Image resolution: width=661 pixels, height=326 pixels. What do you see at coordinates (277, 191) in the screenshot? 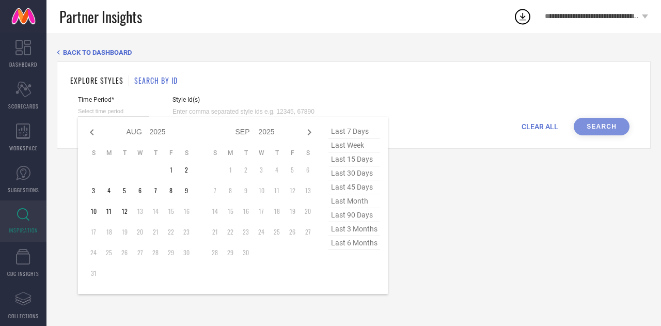
I see `td: Thu Sep 11 2025` at bounding box center [277, 191].